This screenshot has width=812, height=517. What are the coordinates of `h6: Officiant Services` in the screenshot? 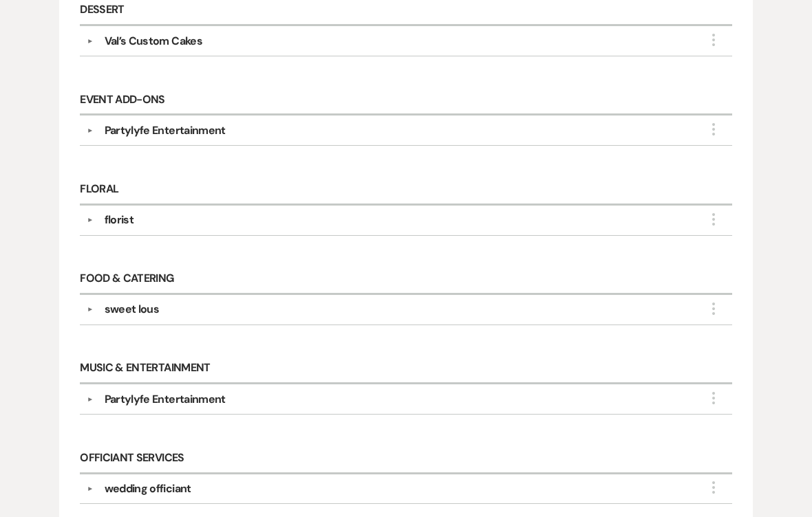 It's located at (406, 459).